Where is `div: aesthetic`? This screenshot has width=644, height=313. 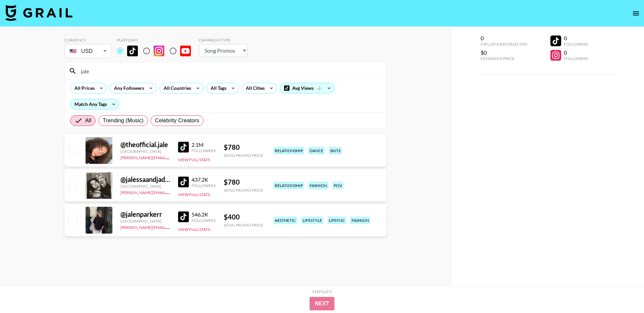
div: aesthetic is located at coordinates (285, 220).